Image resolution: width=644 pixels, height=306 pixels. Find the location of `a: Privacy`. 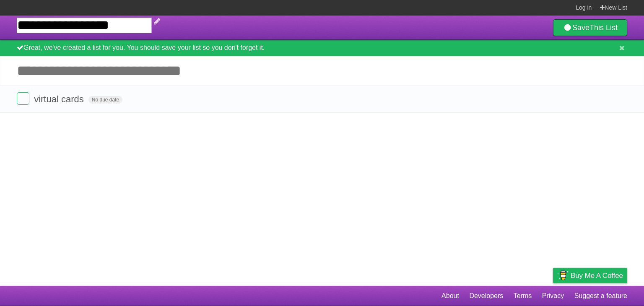

a: Privacy is located at coordinates (554, 296).